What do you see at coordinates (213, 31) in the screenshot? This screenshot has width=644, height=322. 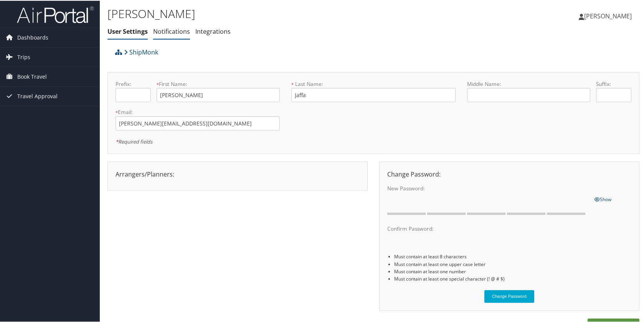 I see `a: Integrations` at bounding box center [213, 31].